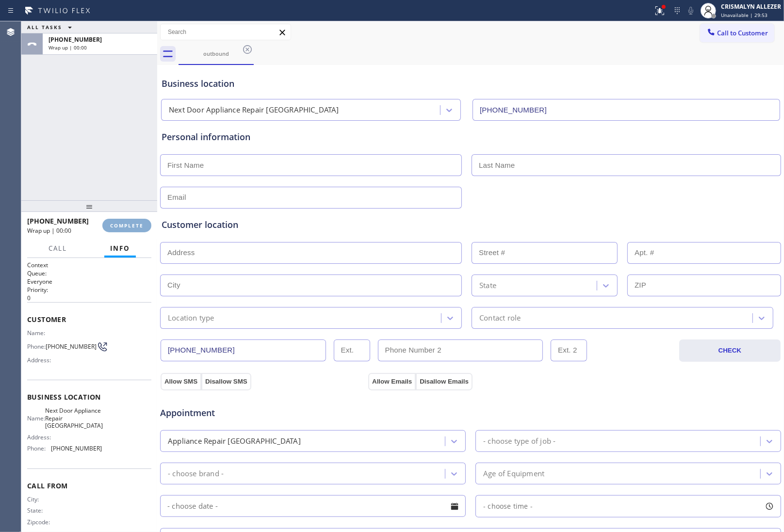 The height and width of the screenshot is (532, 784). Describe the element at coordinates (51, 27) in the screenshot. I see `button: ALL TASKS` at that location.